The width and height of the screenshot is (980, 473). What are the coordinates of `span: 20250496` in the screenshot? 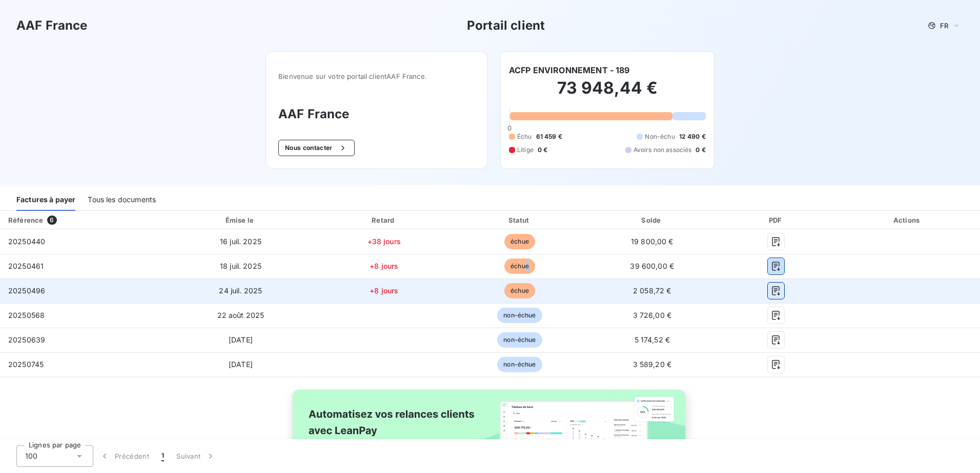 It's located at (27, 290).